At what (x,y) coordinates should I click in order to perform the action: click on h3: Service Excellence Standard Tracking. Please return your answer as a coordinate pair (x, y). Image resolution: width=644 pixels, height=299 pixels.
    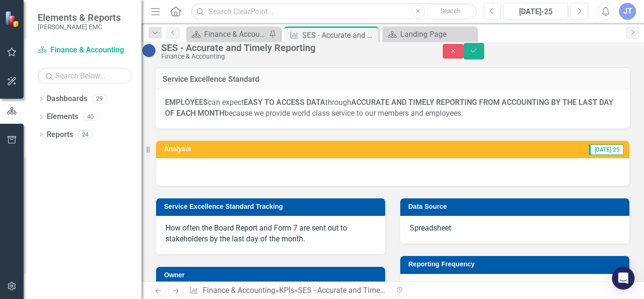
    Looking at the image, I should click on (272, 206).